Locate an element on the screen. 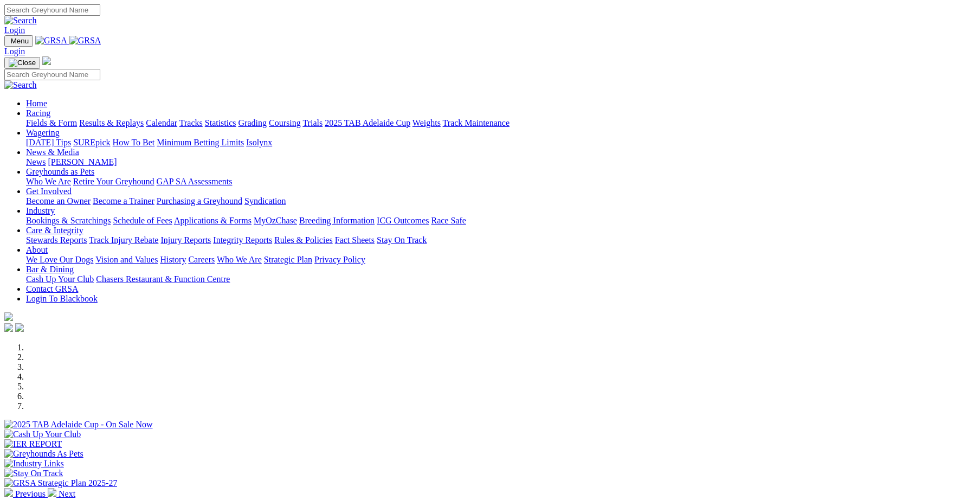  a: Vision and Values is located at coordinates (127, 259).